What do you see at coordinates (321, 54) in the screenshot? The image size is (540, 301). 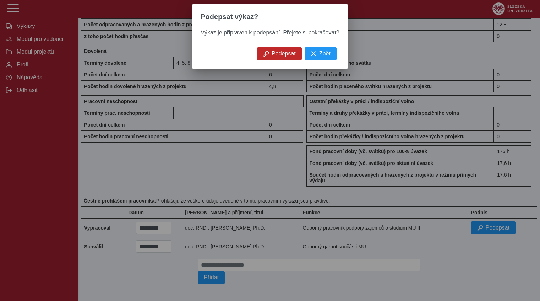 I see `button: Zpět` at bounding box center [321, 54].